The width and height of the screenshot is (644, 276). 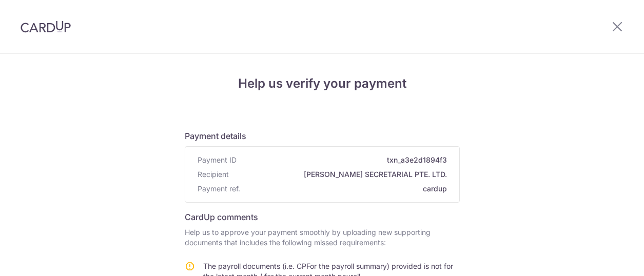 What do you see at coordinates (322, 136) in the screenshot?
I see `h6: Payment details` at bounding box center [322, 136].